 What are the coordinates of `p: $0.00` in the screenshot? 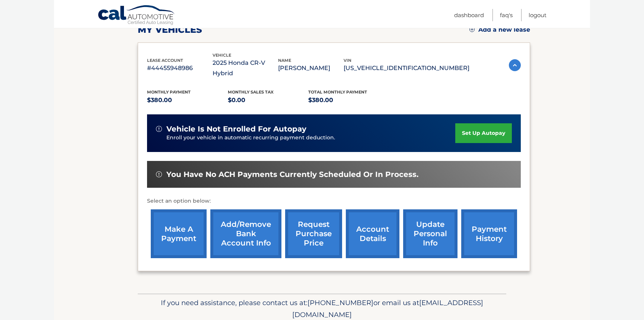 It's located at (268, 100).